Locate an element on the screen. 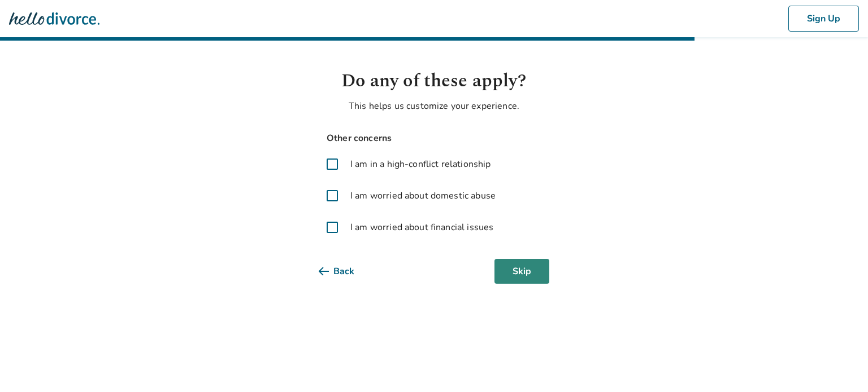 The width and height of the screenshot is (868, 392). button: Back is located at coordinates (345, 272).